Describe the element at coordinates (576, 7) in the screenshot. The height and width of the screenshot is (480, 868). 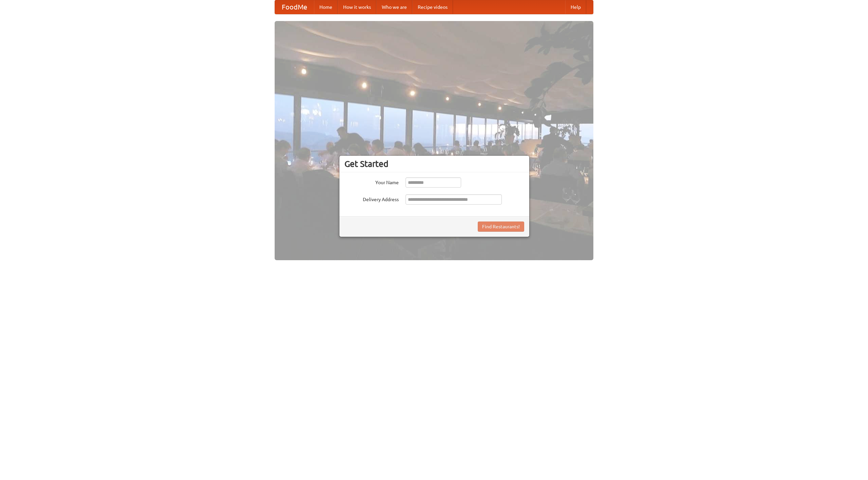
I see `a: Help` at that location.